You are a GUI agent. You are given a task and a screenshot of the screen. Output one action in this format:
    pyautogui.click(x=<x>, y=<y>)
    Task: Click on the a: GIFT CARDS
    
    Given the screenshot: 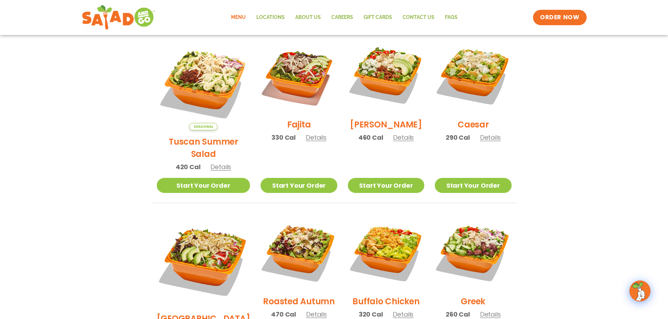 What is the action you would take?
    pyautogui.click(x=378, y=18)
    